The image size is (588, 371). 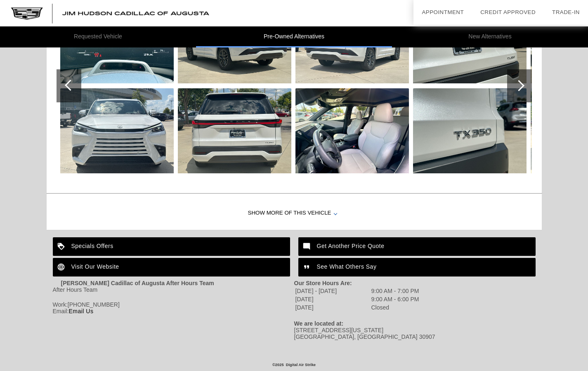 What do you see at coordinates (395, 299) in the screenshot?
I see `td: 9:00 AM - 6:00 PM` at bounding box center [395, 299].